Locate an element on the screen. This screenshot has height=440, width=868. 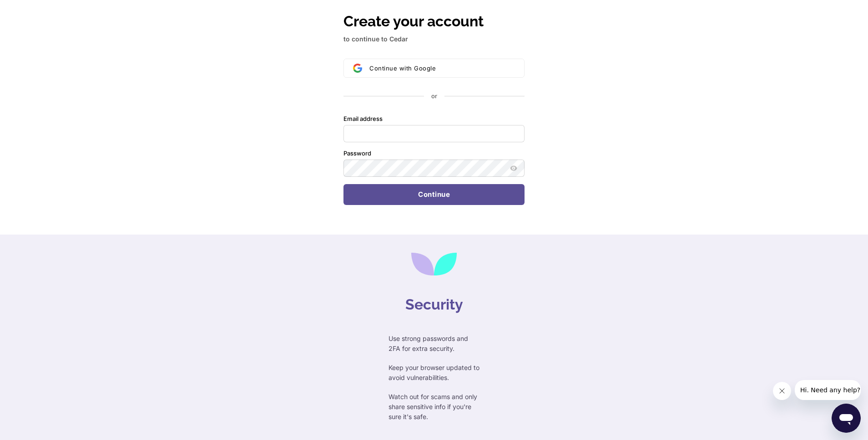
p: Watch out for scams and only share sensitive info if you're sure it's safe. is located at coordinates (434, 407).